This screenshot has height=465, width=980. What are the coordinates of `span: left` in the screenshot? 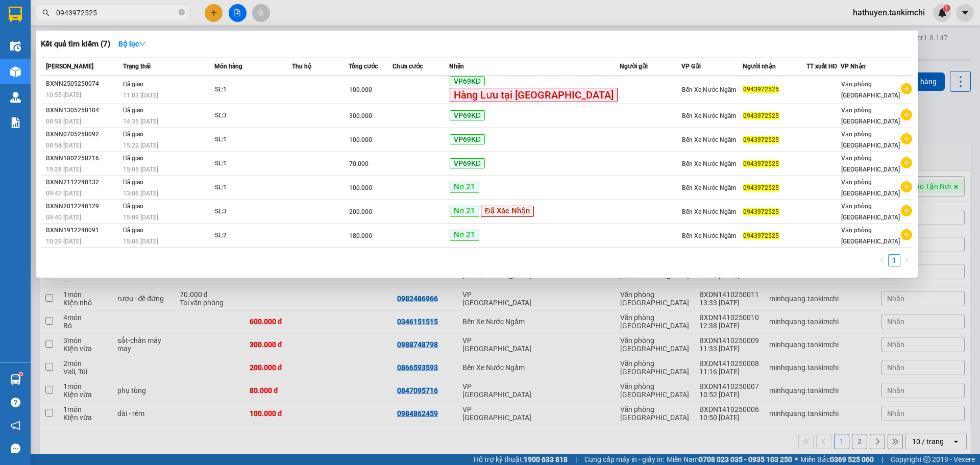 It's located at (882, 260).